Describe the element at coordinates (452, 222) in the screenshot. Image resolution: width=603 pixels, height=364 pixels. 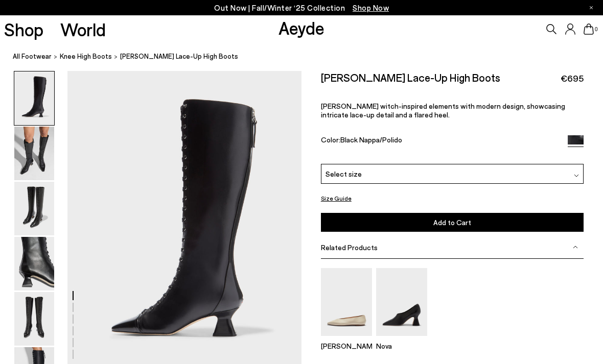
I see `button: Add to Cart` at that location.